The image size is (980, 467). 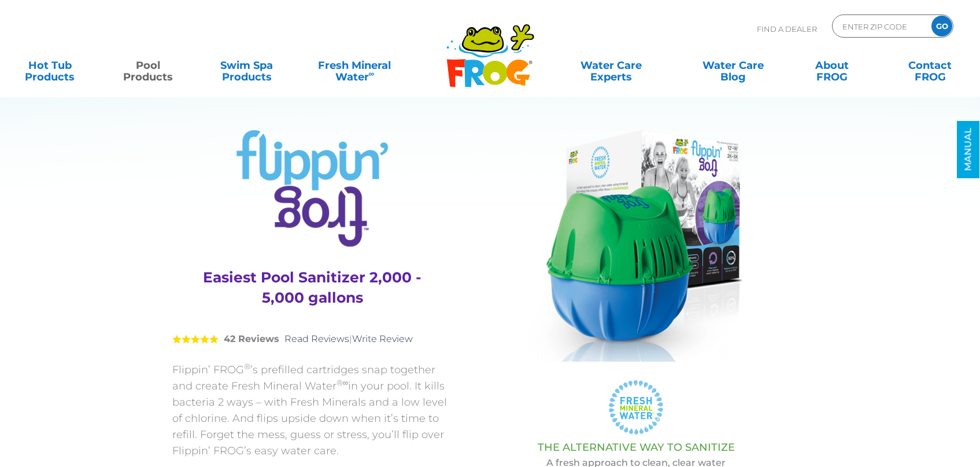 What do you see at coordinates (251, 338) in the screenshot?
I see `strong: 42 Reviews` at bounding box center [251, 338].